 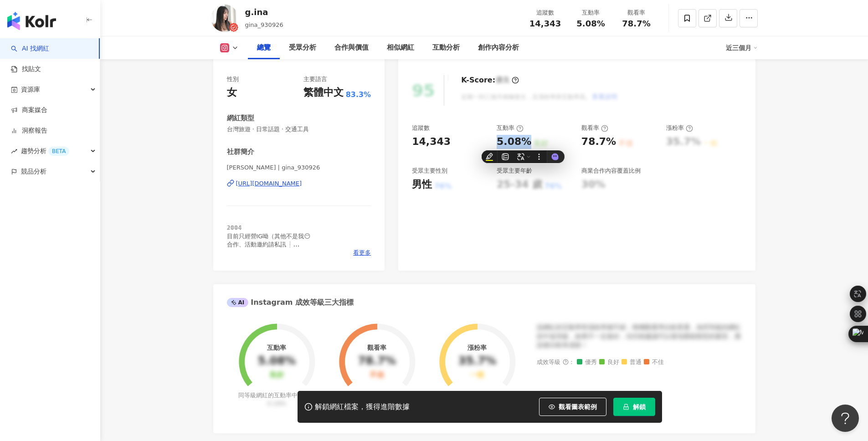 What do you see at coordinates (264, 25) in the screenshot?
I see `span: gina_930926` at bounding box center [264, 25].